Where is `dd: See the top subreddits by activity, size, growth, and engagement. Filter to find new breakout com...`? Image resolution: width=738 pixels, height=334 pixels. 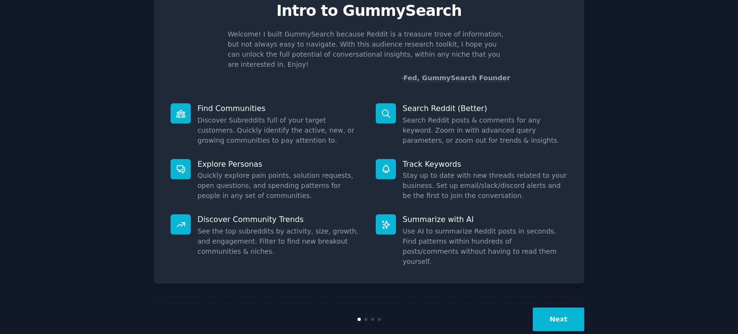 dd: See the top subreddits by activity, size, growth, and engagement. Filter to find new breakout com... is located at coordinates (280, 241).